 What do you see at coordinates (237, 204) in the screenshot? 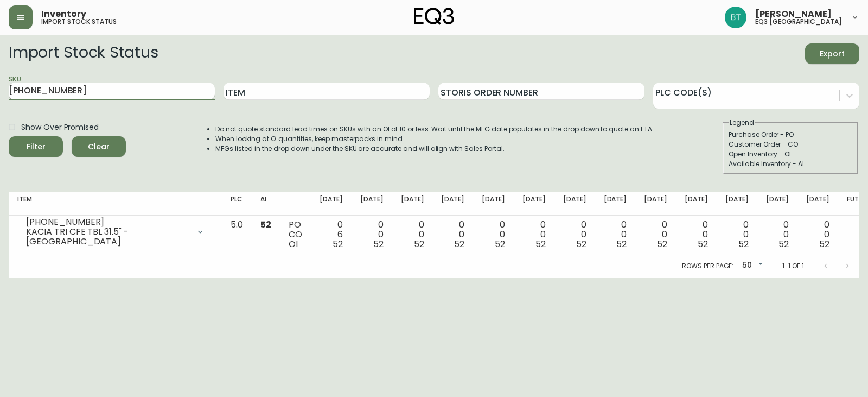
I see `th: PLC` at bounding box center [237, 204].